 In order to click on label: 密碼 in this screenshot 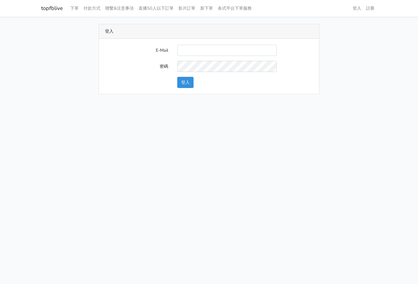, I will do `click(136, 66)`.